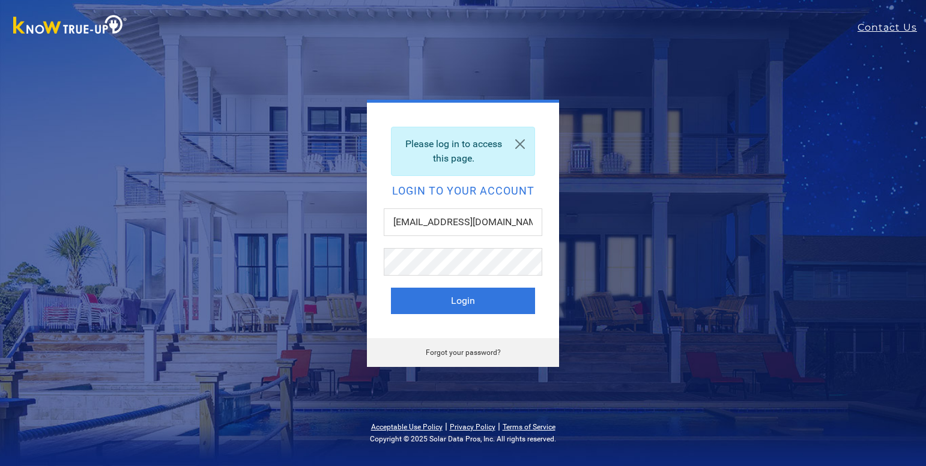  Describe the element at coordinates (891, 28) in the screenshot. I see `a: Contact Us` at that location.